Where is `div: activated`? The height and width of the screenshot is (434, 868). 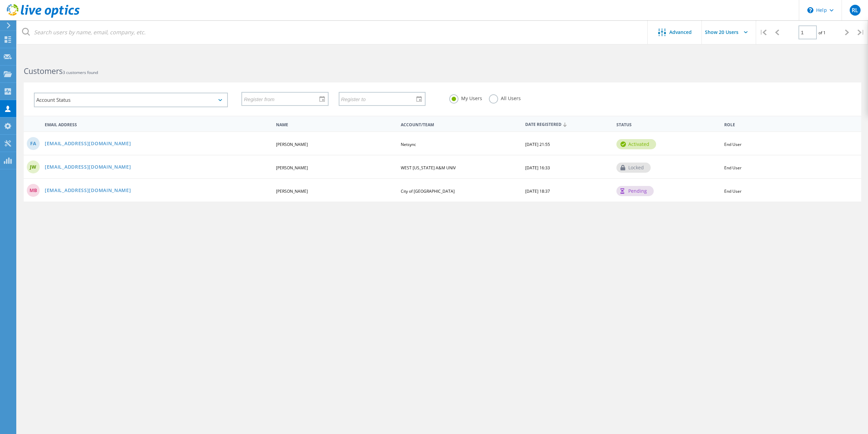 div: activated is located at coordinates (636, 144).